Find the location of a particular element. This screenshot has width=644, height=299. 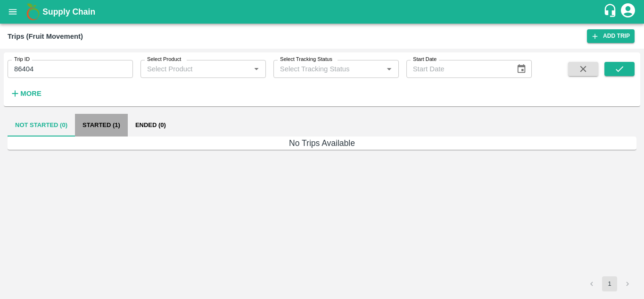

button: Choose date is located at coordinates (521, 69).